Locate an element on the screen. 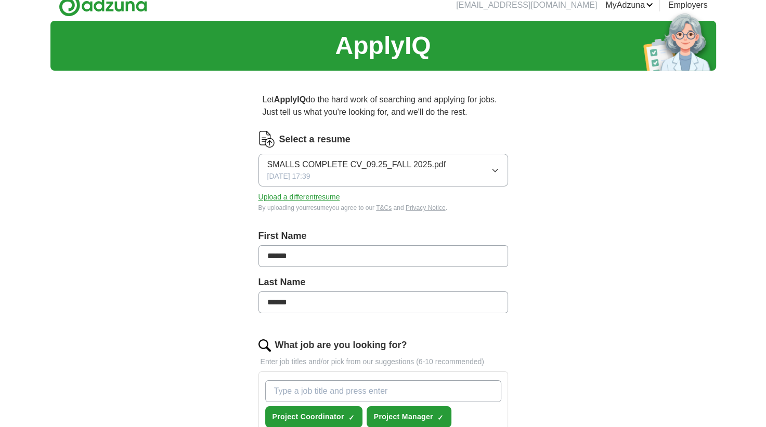 This screenshot has width=766, height=427. label: First Name is located at coordinates (383, 236).